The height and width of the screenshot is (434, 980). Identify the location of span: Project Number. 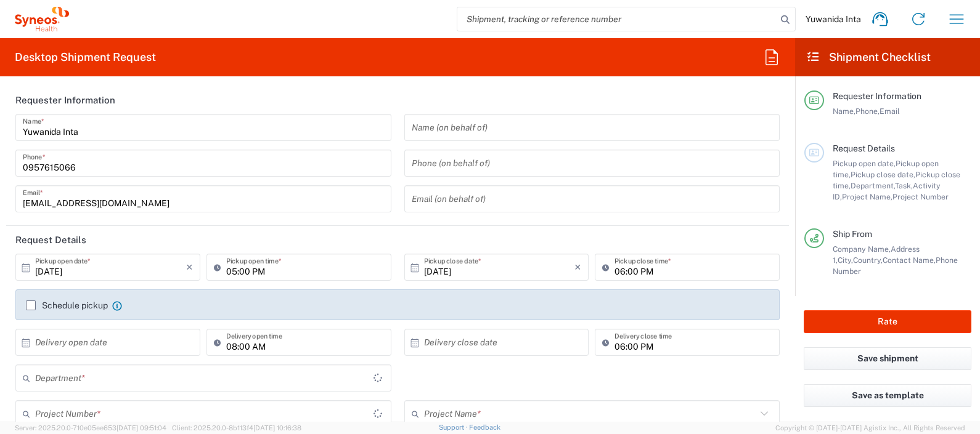
(920, 197).